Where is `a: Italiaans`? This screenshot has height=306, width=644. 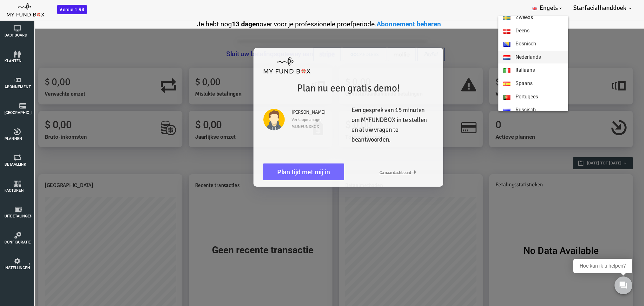
a: Italiaans is located at coordinates (533, 70).